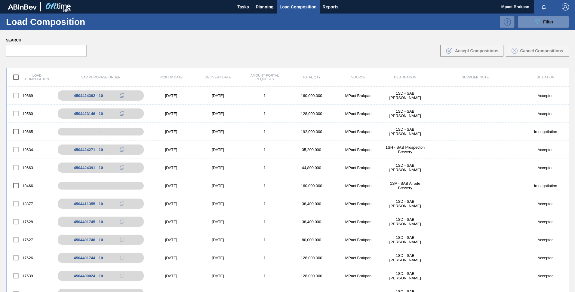  What do you see at coordinates (218, 77) in the screenshot?
I see `div: Delivery Date` at bounding box center [218, 77].